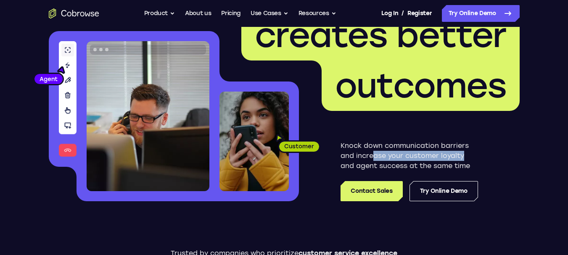 This screenshot has height=255, width=568. Describe the element at coordinates (148, 116) in the screenshot. I see `img: A customer support agent talking on the phone` at that location.